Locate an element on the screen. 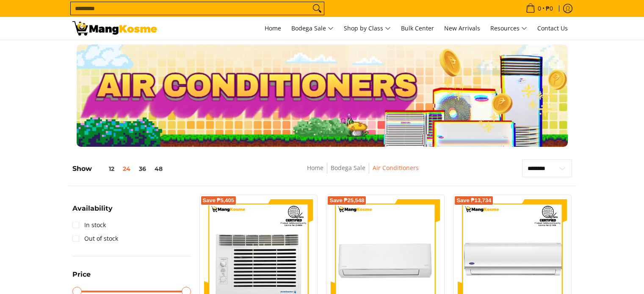 The height and width of the screenshot is (294, 644). img: Bodega Sale Aircon l Mang Kosme: Home Appliances Warehouse Sale is located at coordinates (115, 28).